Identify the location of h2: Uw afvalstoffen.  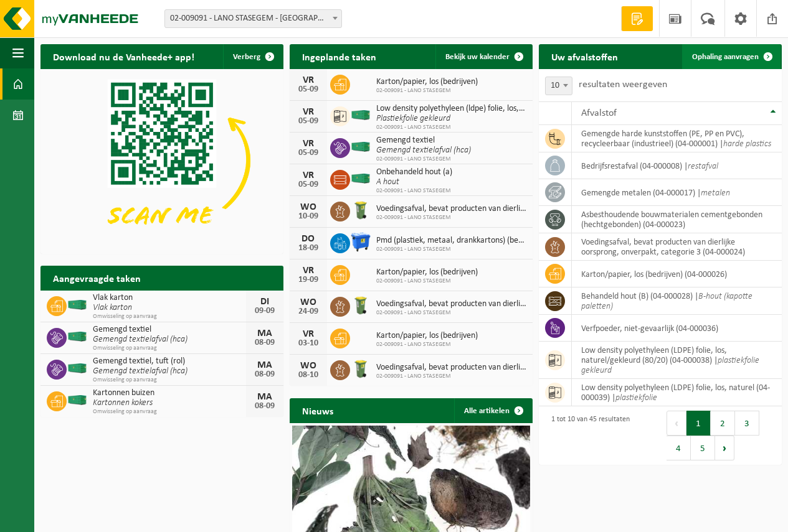
(584, 56).